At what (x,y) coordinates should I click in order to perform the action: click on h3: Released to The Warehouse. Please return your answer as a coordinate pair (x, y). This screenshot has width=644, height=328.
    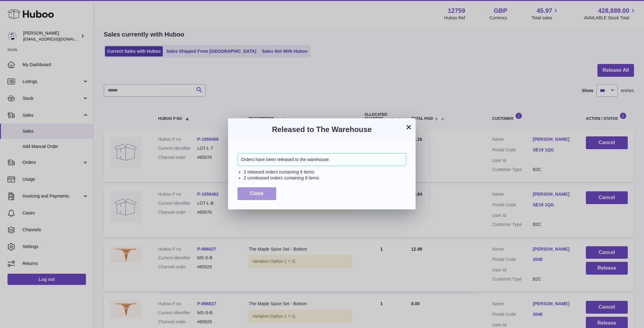
    Looking at the image, I should click on (322, 129).